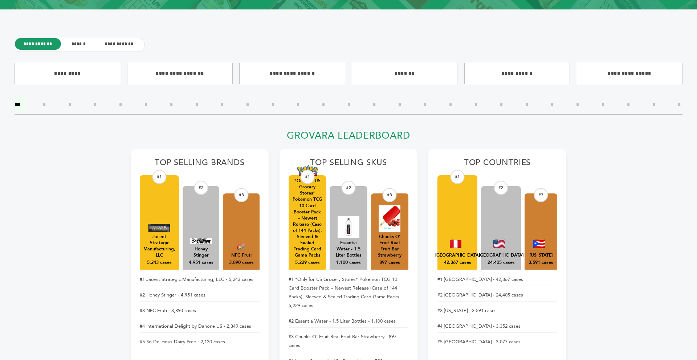  What do you see at coordinates (390, 246) in the screenshot?
I see `div: Chunks O' Fruit Real Fruit Bar Strawberry` at bounding box center [390, 246].